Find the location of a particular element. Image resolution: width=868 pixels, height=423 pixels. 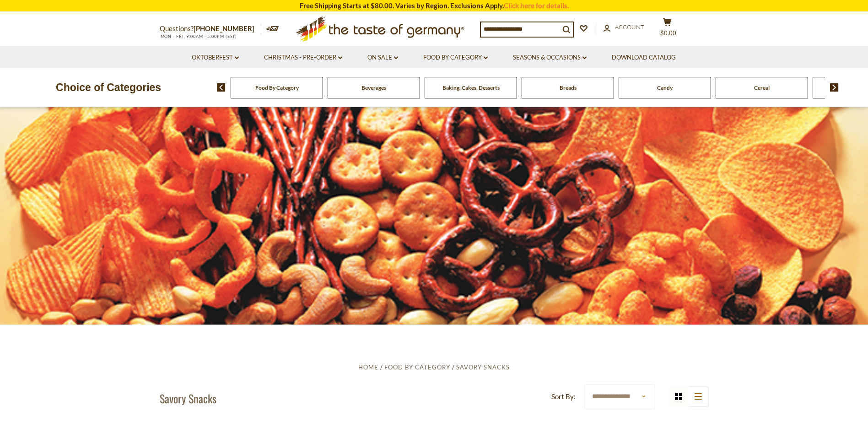

span: $0.00 is located at coordinates (668, 33).